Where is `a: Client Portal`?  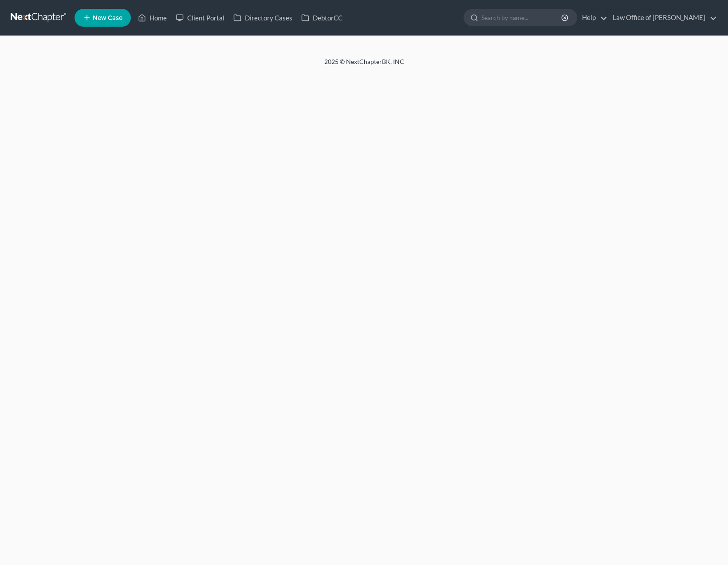 a: Client Portal is located at coordinates (200, 18).